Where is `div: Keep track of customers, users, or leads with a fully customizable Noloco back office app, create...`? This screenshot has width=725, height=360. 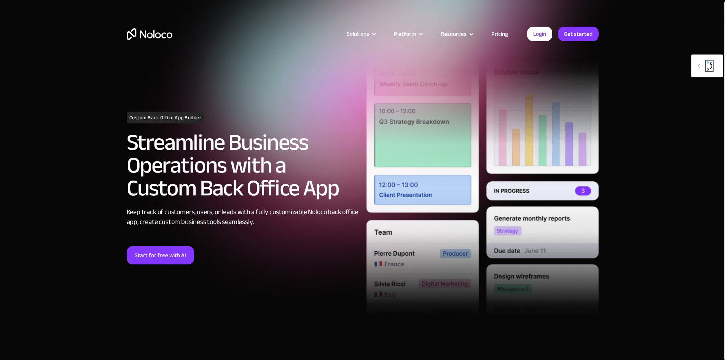
div: Keep track of customers, users, or leads with a fully customizable Noloco back office app, create... is located at coordinates (243, 217).